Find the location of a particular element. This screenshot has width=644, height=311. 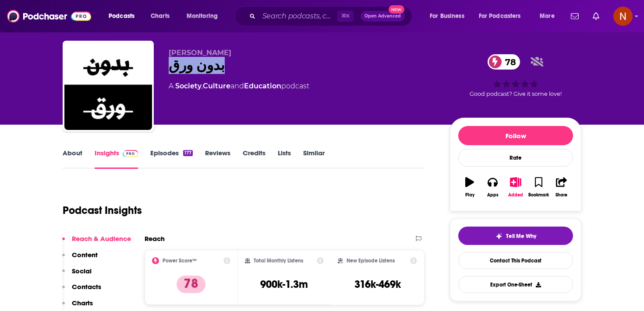

div: Rate is located at coordinates (515, 157).